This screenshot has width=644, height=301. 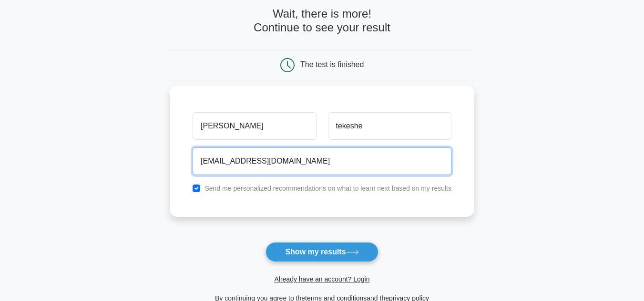 What do you see at coordinates (254, 126) in the screenshot?
I see `input: First name` at bounding box center [254, 126].